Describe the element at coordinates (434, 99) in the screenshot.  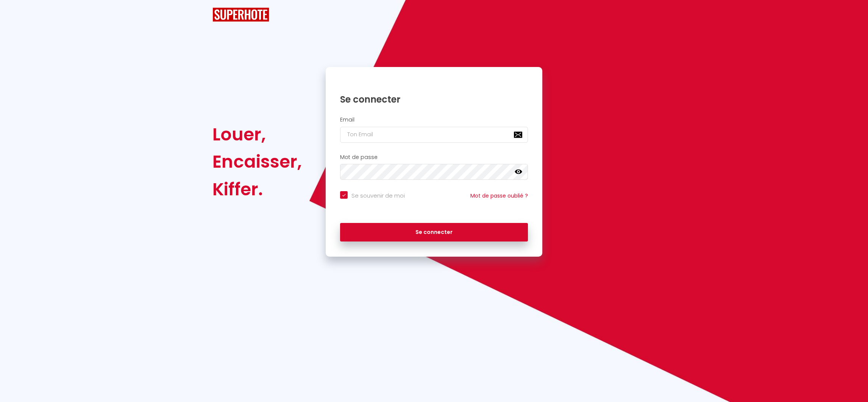
I see `h1: Se connecter` at that location.